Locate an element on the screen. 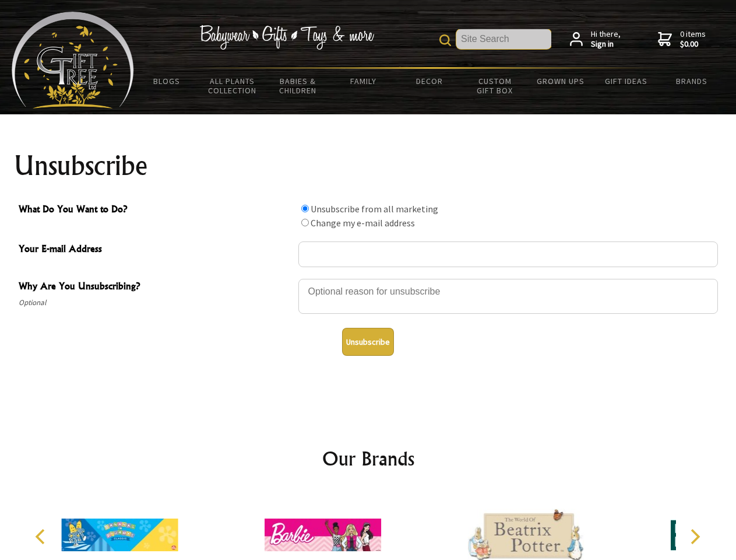  button: Unsubscribe is located at coordinates (368, 342).